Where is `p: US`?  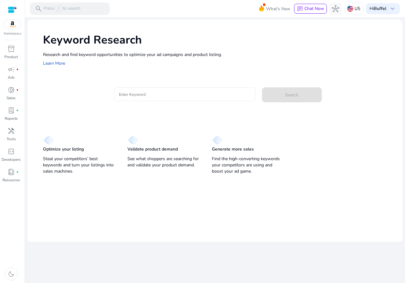
p: US is located at coordinates (357, 8).